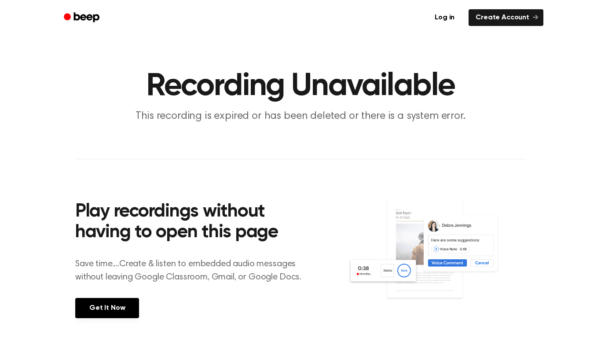 Image resolution: width=601 pixels, height=338 pixels. What do you see at coordinates (194, 271) in the screenshot?
I see `p: Save time....Create & listen to embedded audio messages without leaving Google Classroom, Gmail, ...` at bounding box center [194, 271].